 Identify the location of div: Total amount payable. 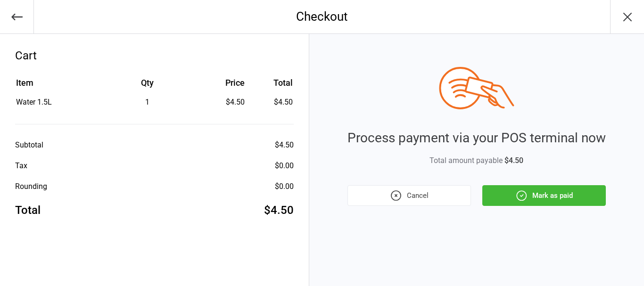
(477, 161).